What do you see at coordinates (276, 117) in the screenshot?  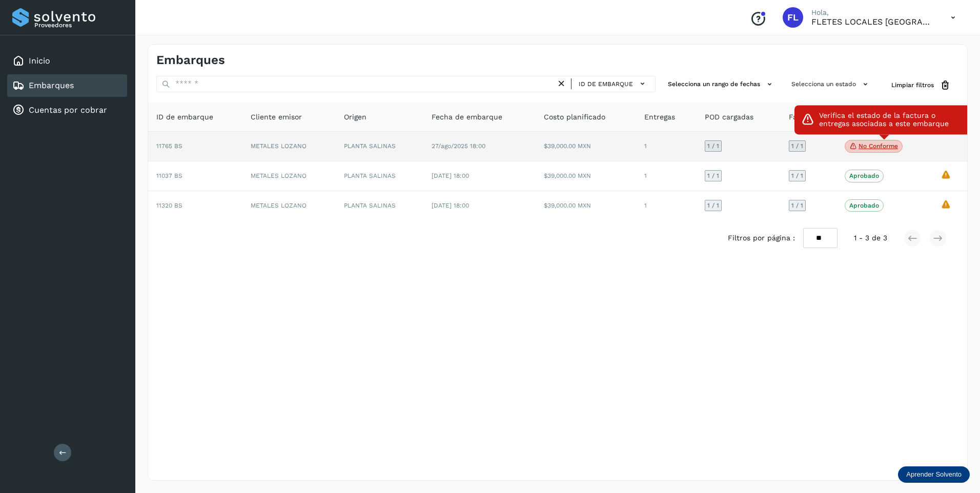 I see `span: Cliente emisor` at bounding box center [276, 117].